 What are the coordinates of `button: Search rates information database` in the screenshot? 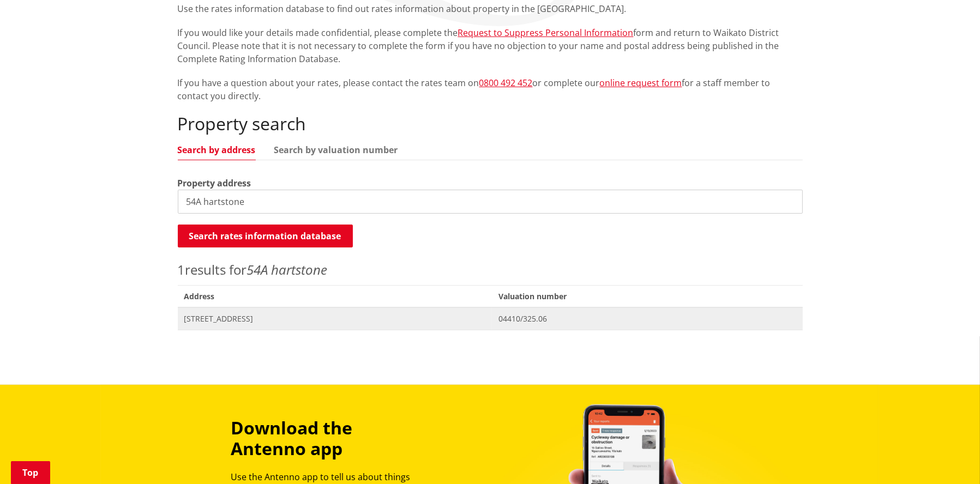 It's located at (265, 236).